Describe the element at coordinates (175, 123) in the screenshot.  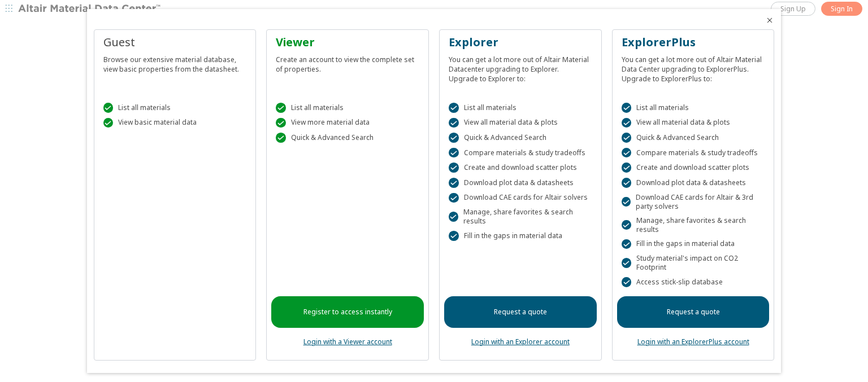
I see `div: View basic material data` at that location.